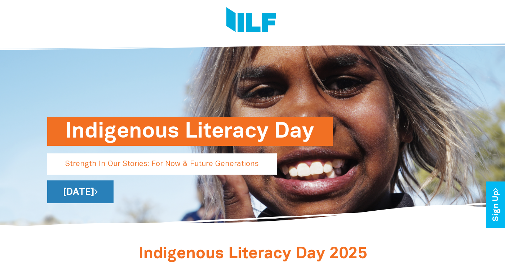  What do you see at coordinates (251, 21) in the screenshot?
I see `img: Logo` at bounding box center [251, 21].